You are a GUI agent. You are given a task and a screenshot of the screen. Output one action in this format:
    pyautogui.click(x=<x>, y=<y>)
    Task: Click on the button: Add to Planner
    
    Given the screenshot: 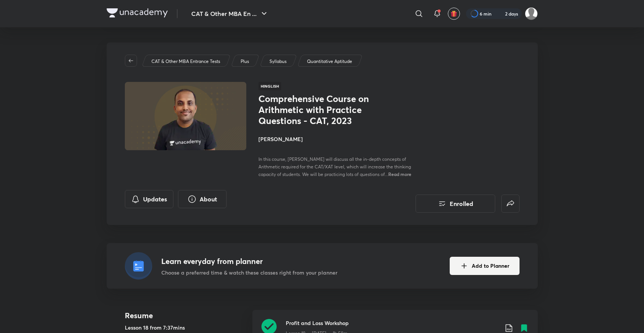 What is the action you would take?
    pyautogui.click(x=484, y=266)
    